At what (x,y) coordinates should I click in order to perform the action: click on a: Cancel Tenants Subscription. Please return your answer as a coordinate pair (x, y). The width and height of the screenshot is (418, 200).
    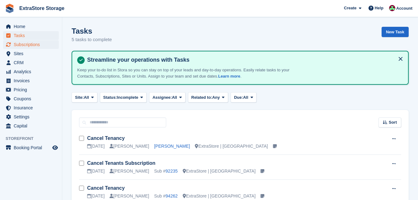
    Looking at the image, I should click on (121, 163).